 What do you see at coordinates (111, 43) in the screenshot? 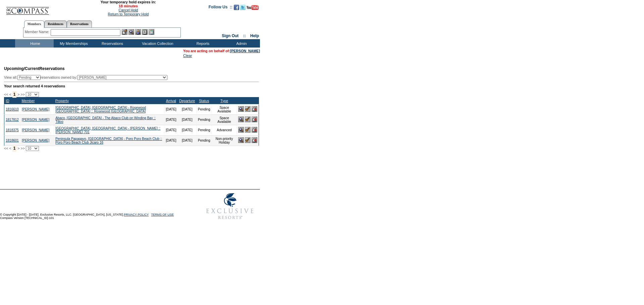
I see `td: Reservations` at bounding box center [111, 43].